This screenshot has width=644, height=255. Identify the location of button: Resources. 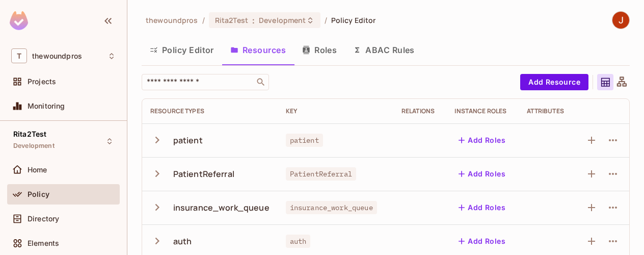
(258, 50).